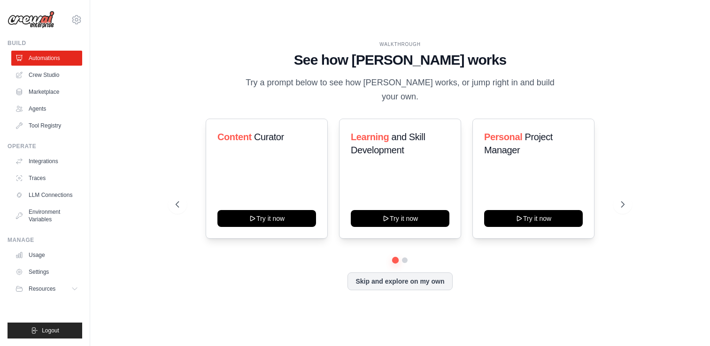  Describe the element at coordinates (269, 137) in the screenshot. I see `span: Curator` at that location.